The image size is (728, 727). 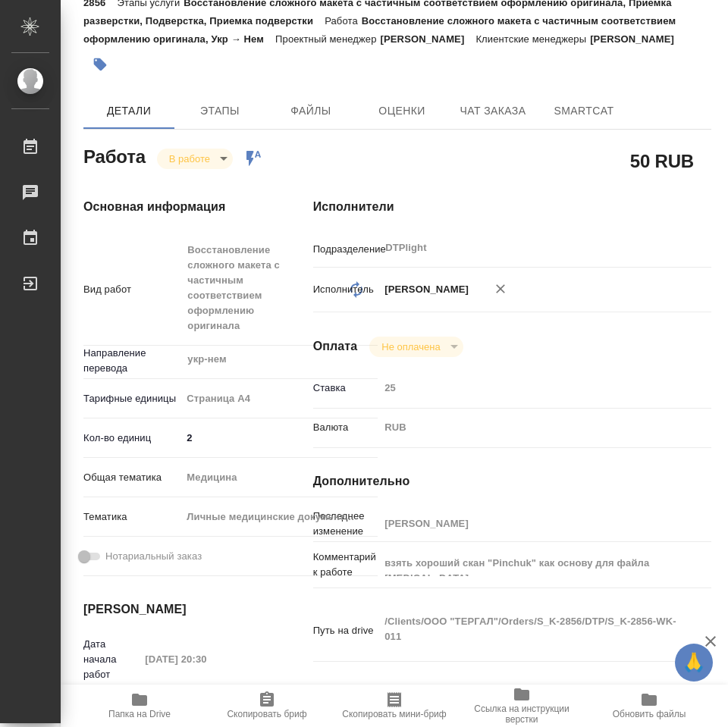 What do you see at coordinates (100, 64) in the screenshot?
I see `button: Добавить тэг` at bounding box center [100, 64].